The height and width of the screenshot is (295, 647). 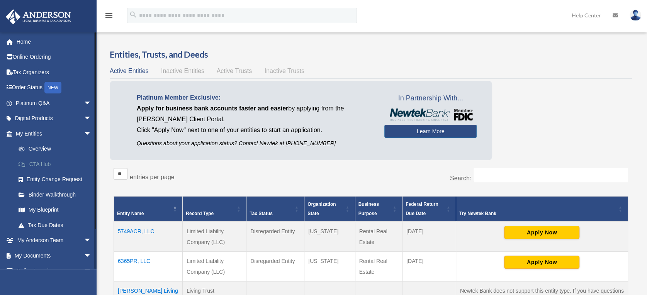 What do you see at coordinates (54, 72) in the screenshot?
I see `a: Tax Organizers` at bounding box center [54, 72].